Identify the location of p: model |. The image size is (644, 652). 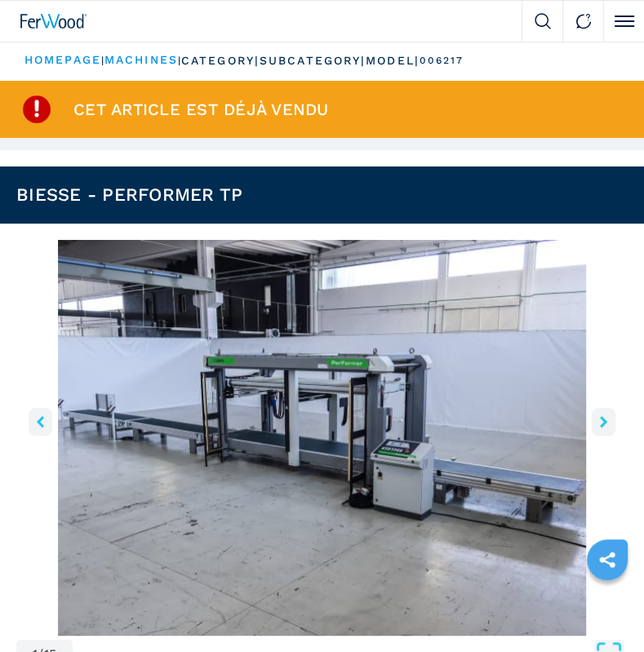
(392, 61).